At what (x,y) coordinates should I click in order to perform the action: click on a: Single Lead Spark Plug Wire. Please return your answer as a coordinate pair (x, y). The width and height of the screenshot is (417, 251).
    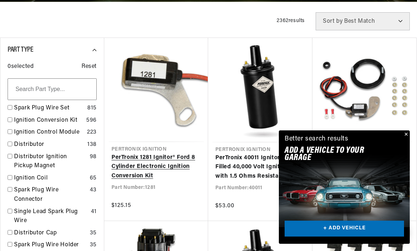
    Looking at the image, I should click on (51, 216).